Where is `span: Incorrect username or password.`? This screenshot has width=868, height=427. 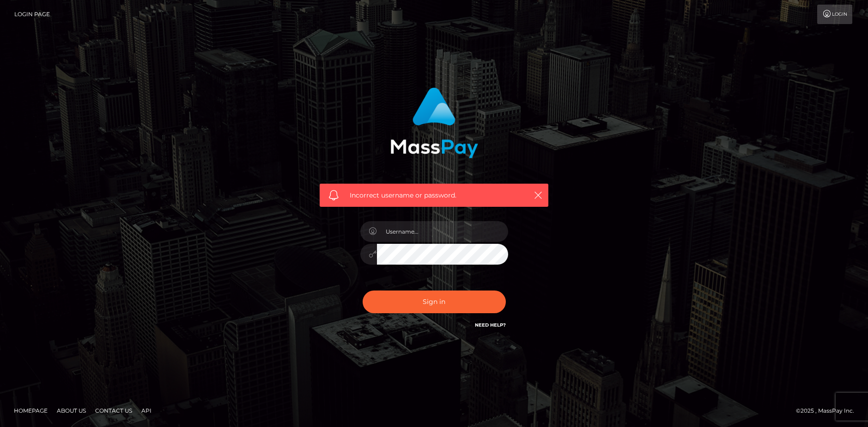
span: Incorrect username or password. is located at coordinates (434, 195).